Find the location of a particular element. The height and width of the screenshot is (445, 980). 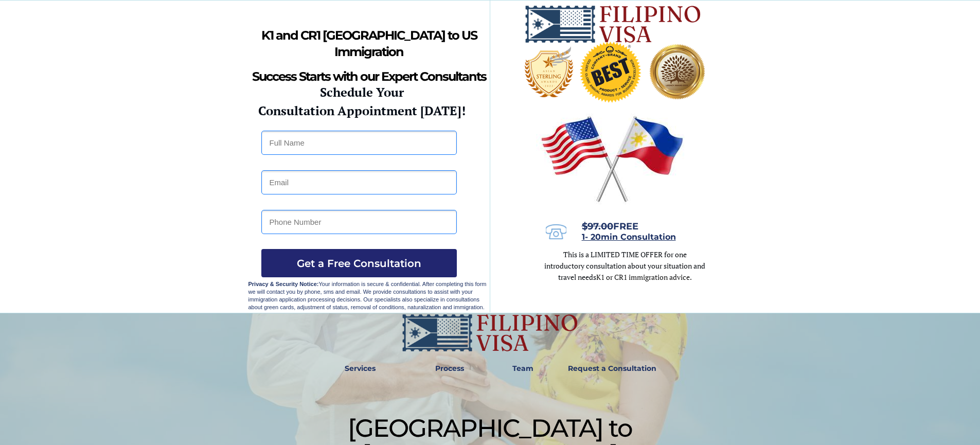

s: $97.00 is located at coordinates (597, 226).